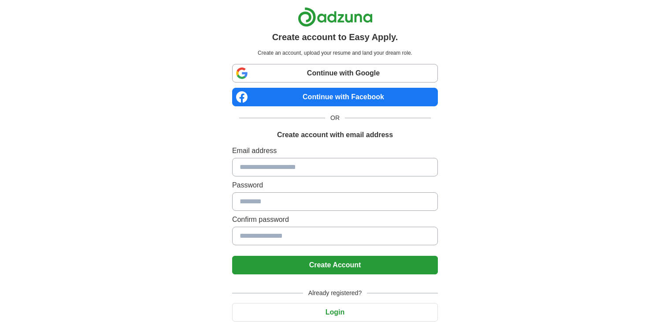 This screenshot has height=322, width=670. I want to click on button: Login, so click(335, 312).